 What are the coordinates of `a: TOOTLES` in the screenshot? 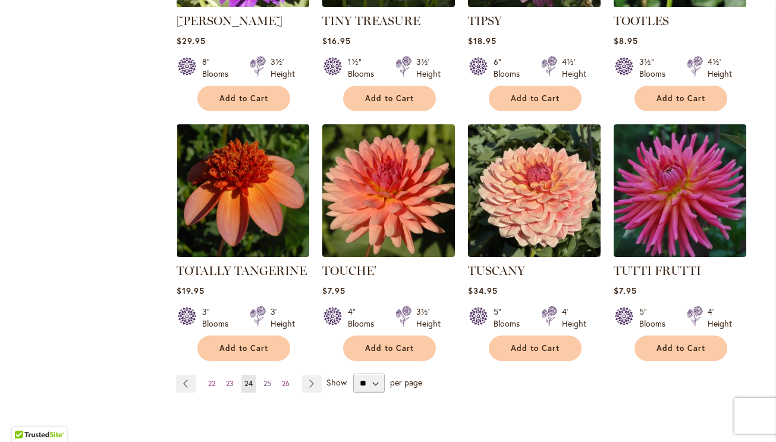 It's located at (641, 21).